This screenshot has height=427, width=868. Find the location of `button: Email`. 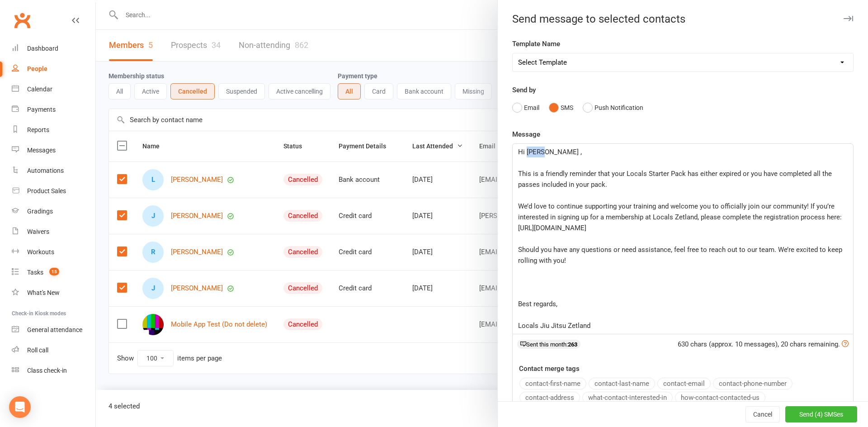

button: Email is located at coordinates (526, 108).